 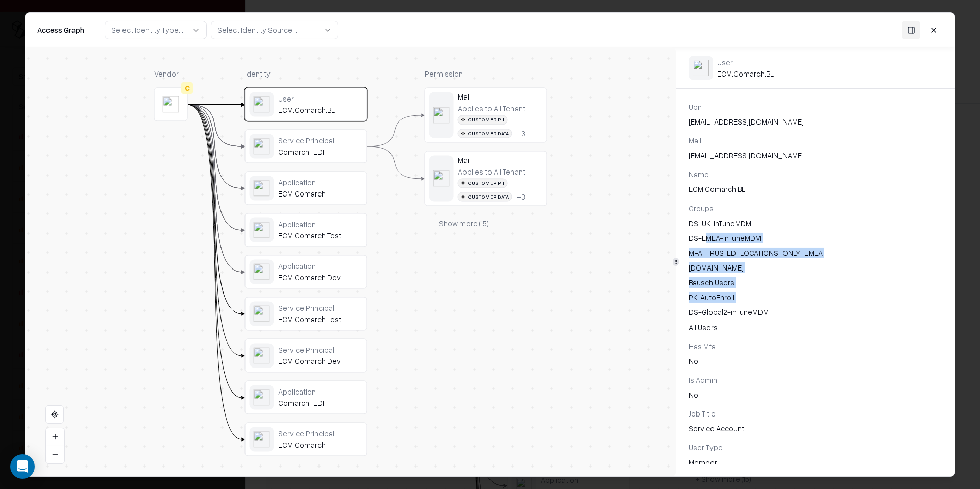 I want to click on div: Member, so click(x=816, y=461).